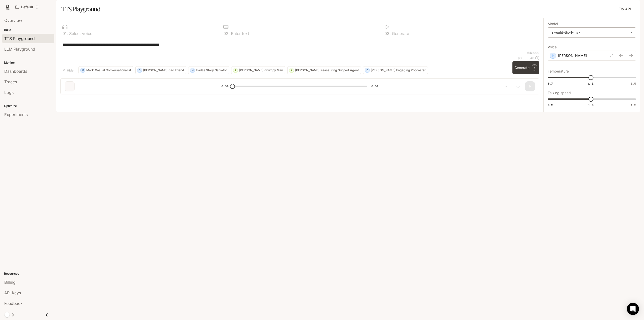 The width and height of the screenshot is (644, 320). I want to click on div: D, so click(367, 70).